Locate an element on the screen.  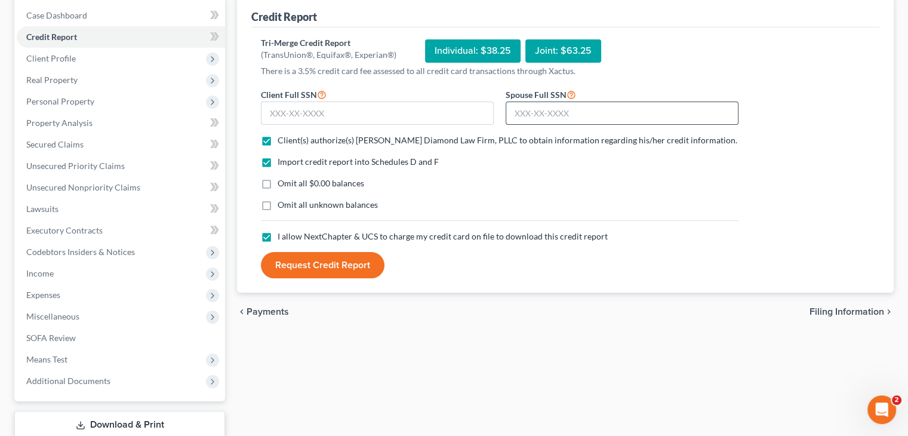
a: Secured Claims is located at coordinates (121, 144).